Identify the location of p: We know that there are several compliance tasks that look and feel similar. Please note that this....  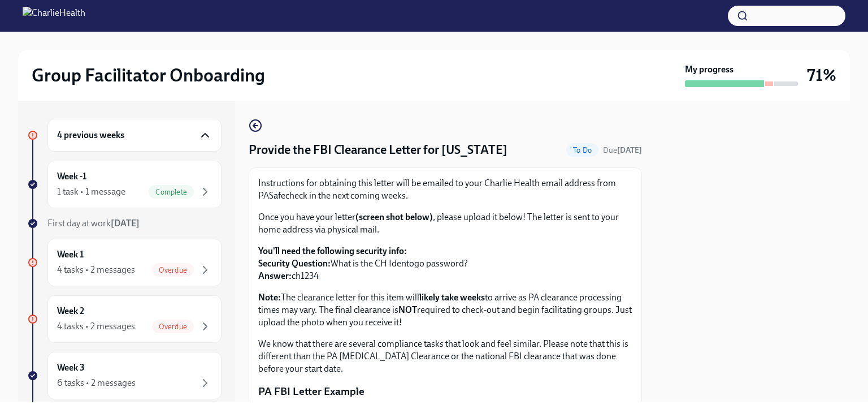
(445, 357).